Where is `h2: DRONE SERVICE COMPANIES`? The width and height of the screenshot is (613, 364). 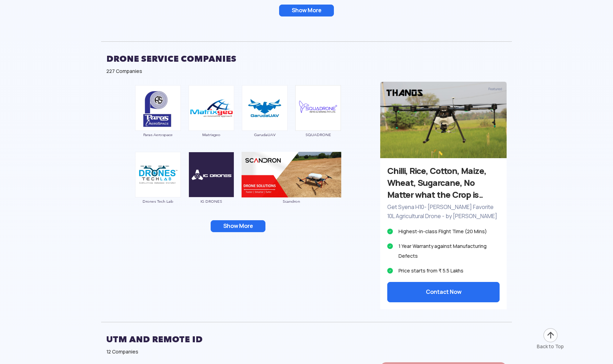 h2: DRONE SERVICE COMPANIES is located at coordinates (306, 59).